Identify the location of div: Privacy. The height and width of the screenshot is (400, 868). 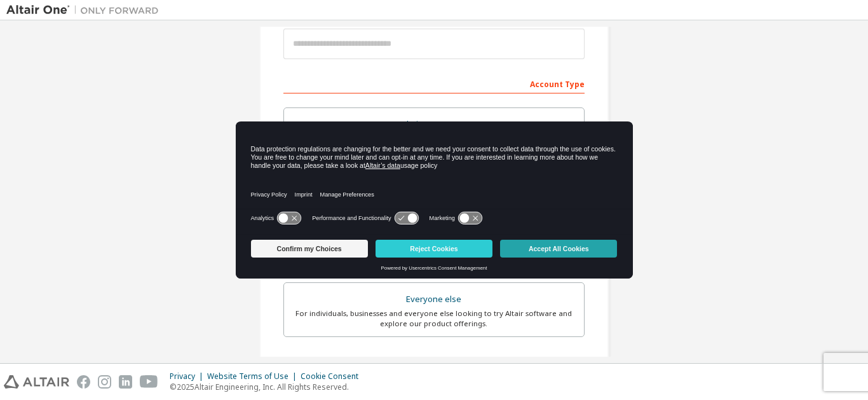
(188, 377).